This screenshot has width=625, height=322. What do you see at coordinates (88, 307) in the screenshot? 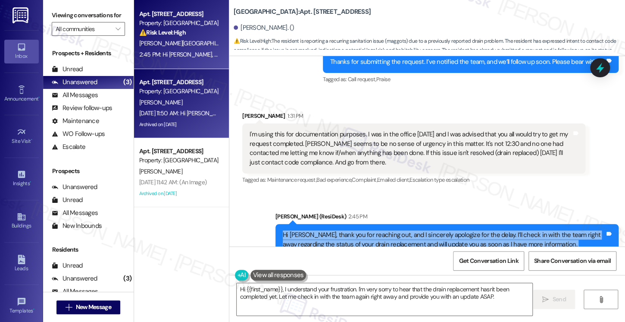
I see `button: New Message` at bounding box center [88, 307].